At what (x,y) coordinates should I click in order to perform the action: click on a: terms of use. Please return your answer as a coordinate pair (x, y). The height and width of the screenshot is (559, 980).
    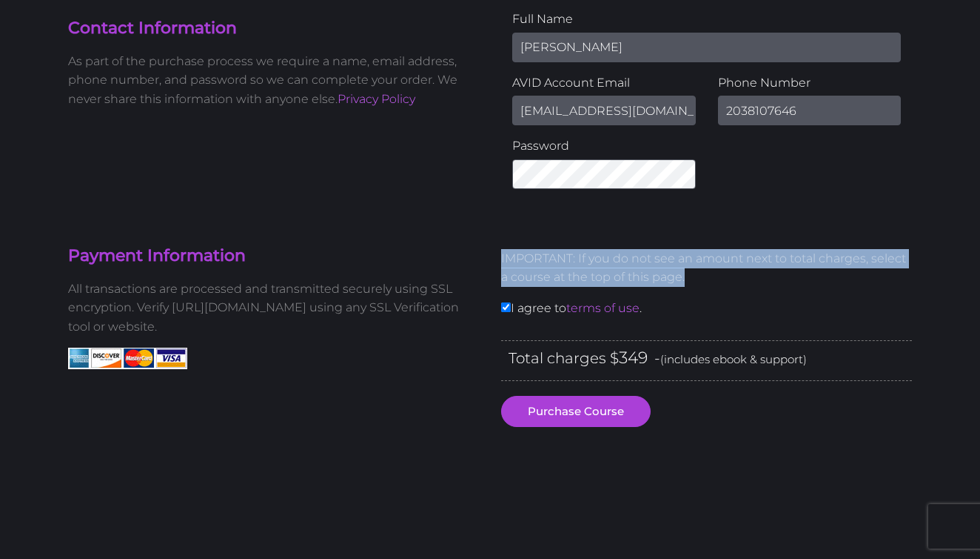
    Looking at the image, I should click on (603, 307).